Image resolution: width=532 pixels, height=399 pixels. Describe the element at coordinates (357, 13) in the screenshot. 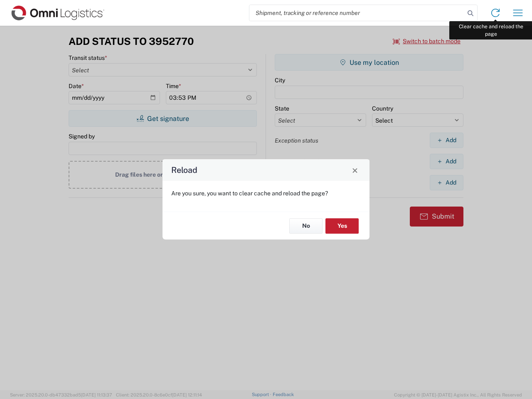

I see `input: Shipment, tracking or reference number` at that location.